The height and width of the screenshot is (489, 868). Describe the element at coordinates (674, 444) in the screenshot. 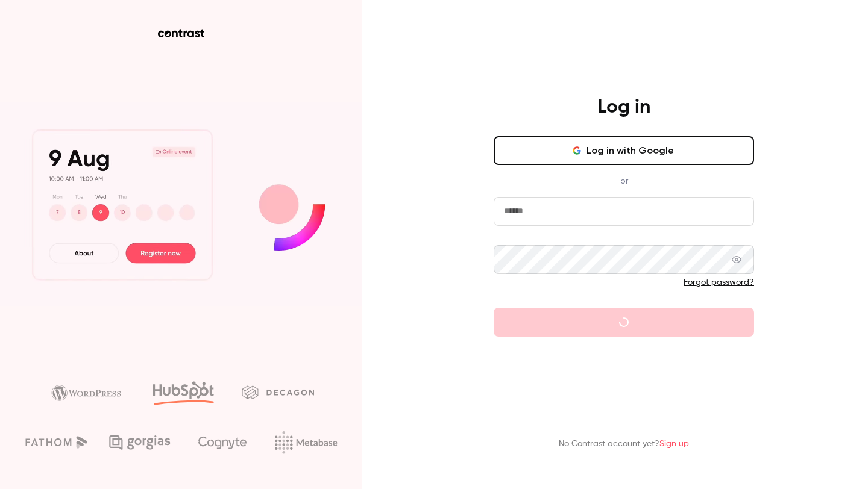

I see `a: Sign up` at that location.